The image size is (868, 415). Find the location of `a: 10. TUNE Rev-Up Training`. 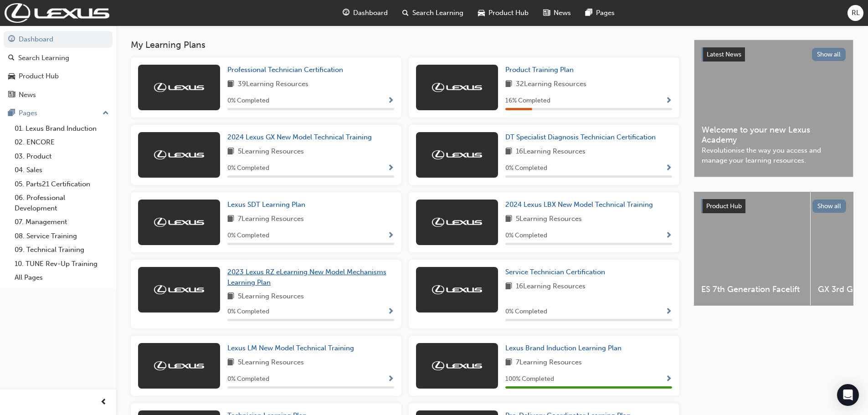

a: 10. TUNE Rev-Up Training is located at coordinates (62, 264).